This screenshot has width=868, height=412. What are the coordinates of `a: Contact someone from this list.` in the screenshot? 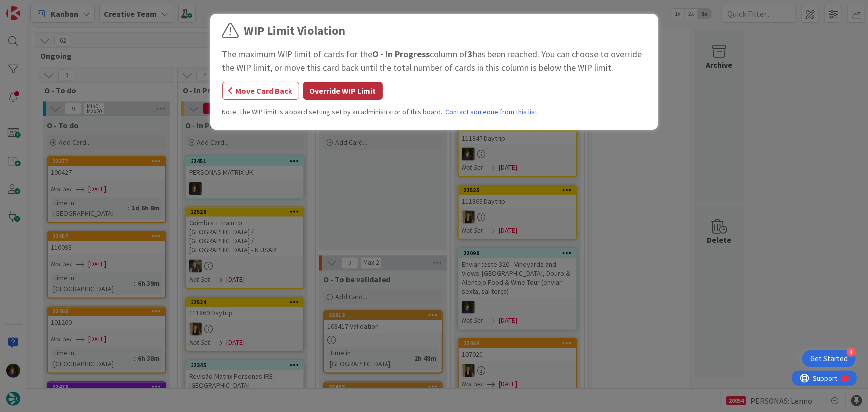 It's located at (492, 112).